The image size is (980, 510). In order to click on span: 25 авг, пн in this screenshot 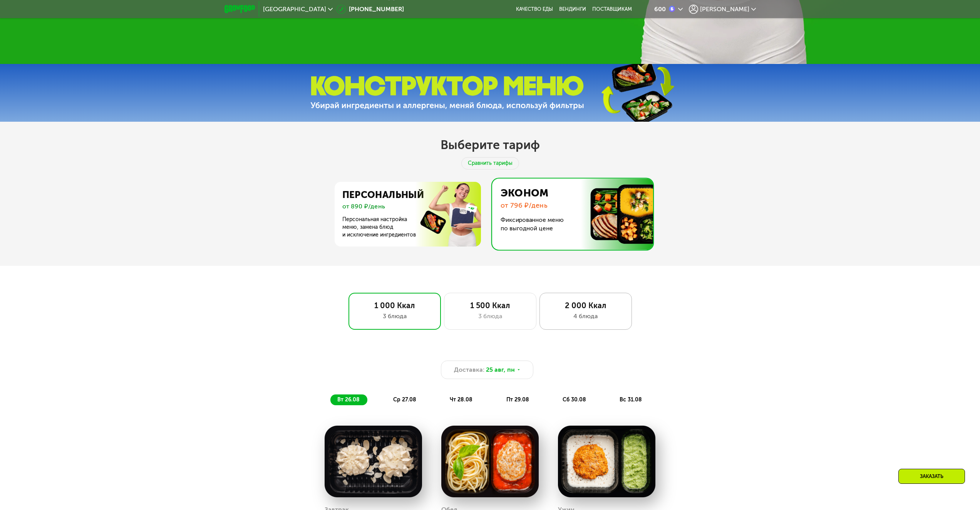, I will do `click(500, 370)`.